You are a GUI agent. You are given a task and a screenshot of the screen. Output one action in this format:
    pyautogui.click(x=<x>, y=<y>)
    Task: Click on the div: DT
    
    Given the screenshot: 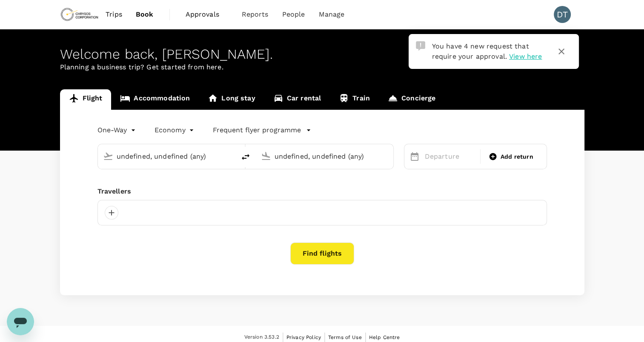 What is the action you would take?
    pyautogui.click(x=562, y=14)
    